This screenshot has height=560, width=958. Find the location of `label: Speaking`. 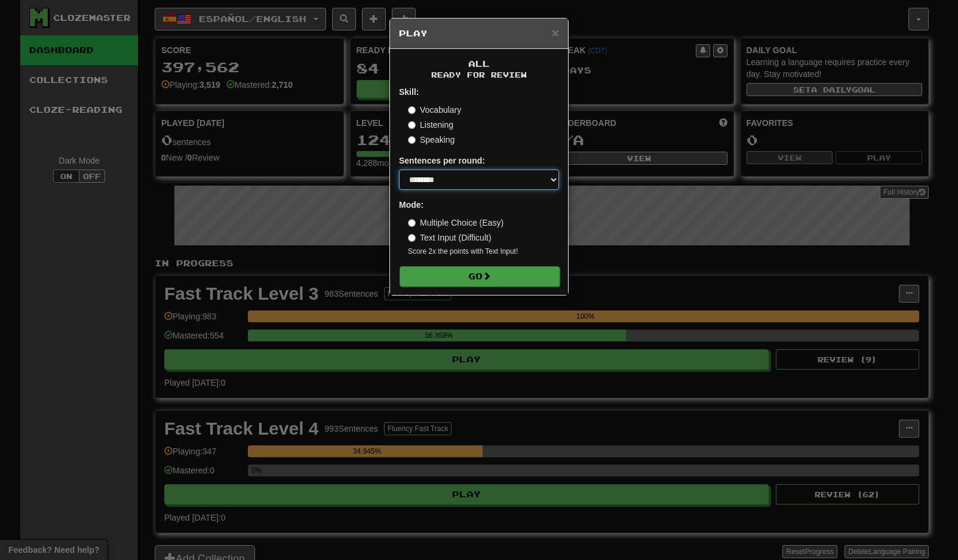

label: Speaking is located at coordinates (432, 140).